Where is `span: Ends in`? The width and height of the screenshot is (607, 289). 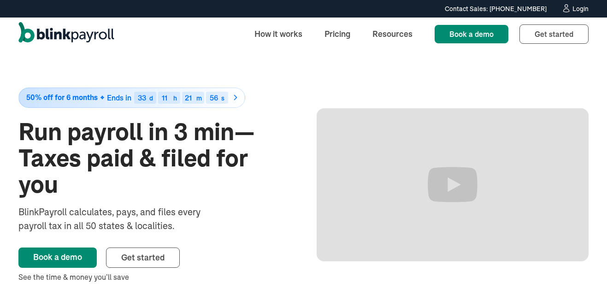
span: Ends in is located at coordinates (119, 98).